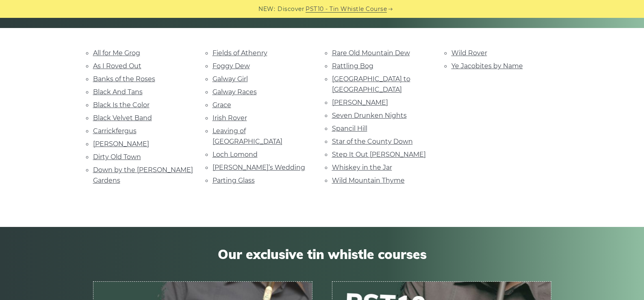  What do you see at coordinates (352, 66) in the screenshot?
I see `a: Rattling Bog` at bounding box center [352, 66].